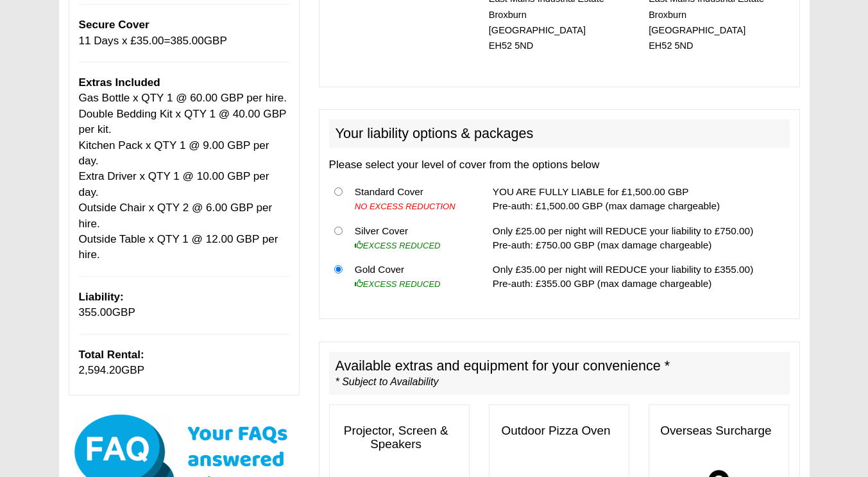 The height and width of the screenshot is (477, 868). I want to click on span: 35.00, so click(150, 40).